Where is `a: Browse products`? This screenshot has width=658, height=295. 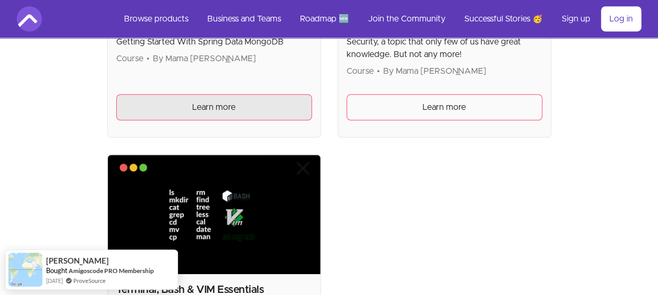
a: Browse products is located at coordinates (156, 19).